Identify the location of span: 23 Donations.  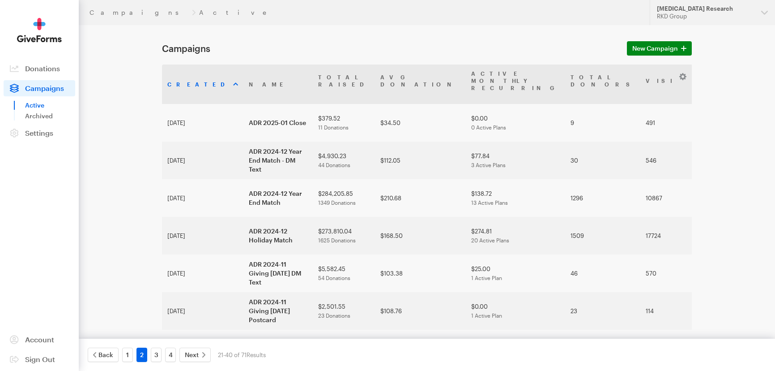
(334, 315).